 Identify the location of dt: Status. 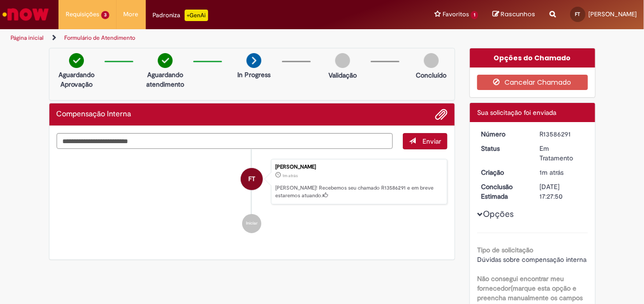
(503, 149).